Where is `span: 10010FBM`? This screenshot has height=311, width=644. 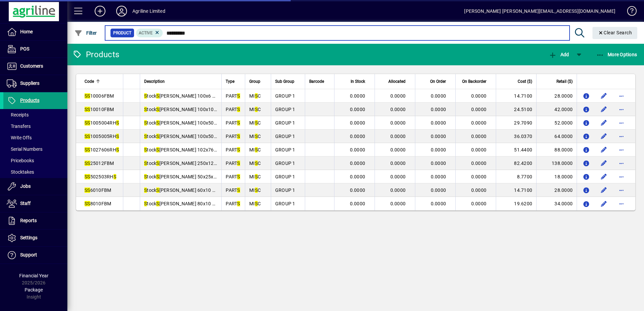 span: 10010FBM is located at coordinates (99, 109).